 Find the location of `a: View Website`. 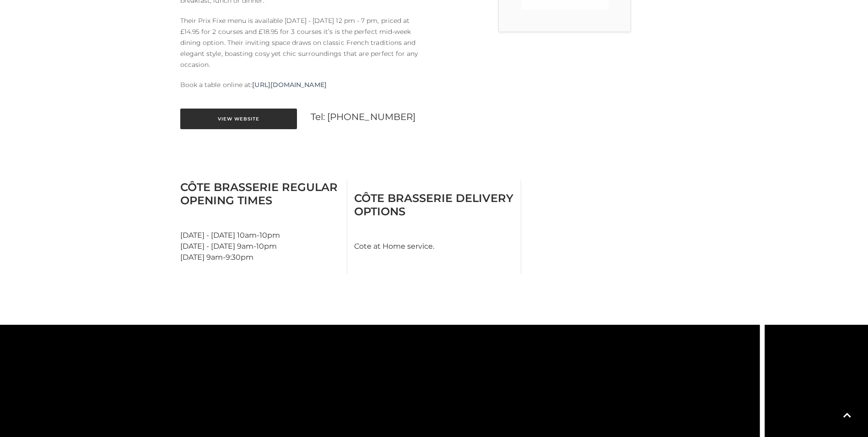

a: View Website is located at coordinates (239, 119).